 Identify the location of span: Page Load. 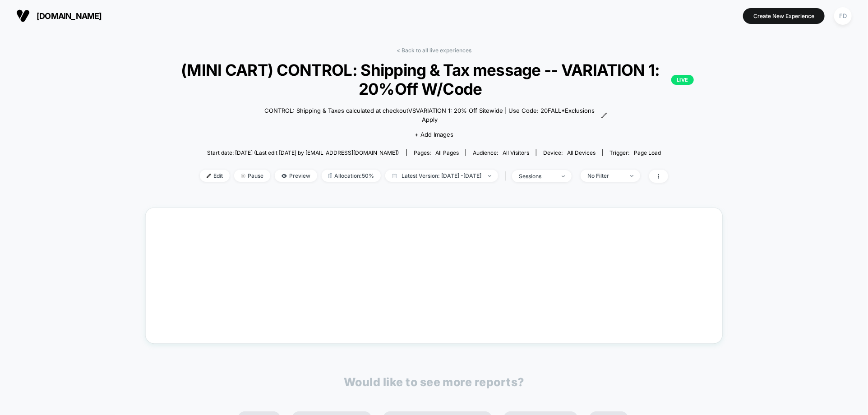
(648, 152).